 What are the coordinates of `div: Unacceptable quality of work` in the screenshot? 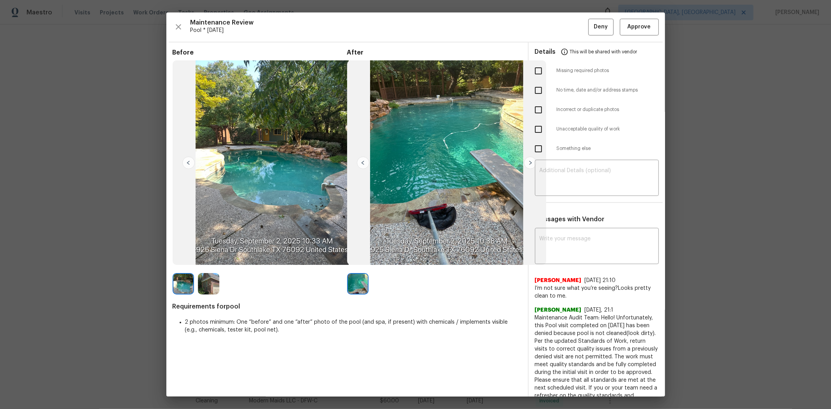 It's located at (597, 129).